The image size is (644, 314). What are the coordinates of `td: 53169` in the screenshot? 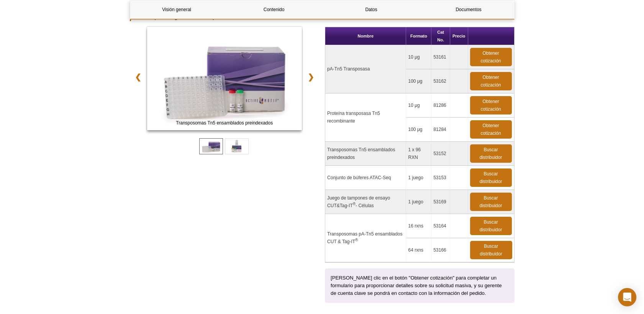 It's located at (441, 202).